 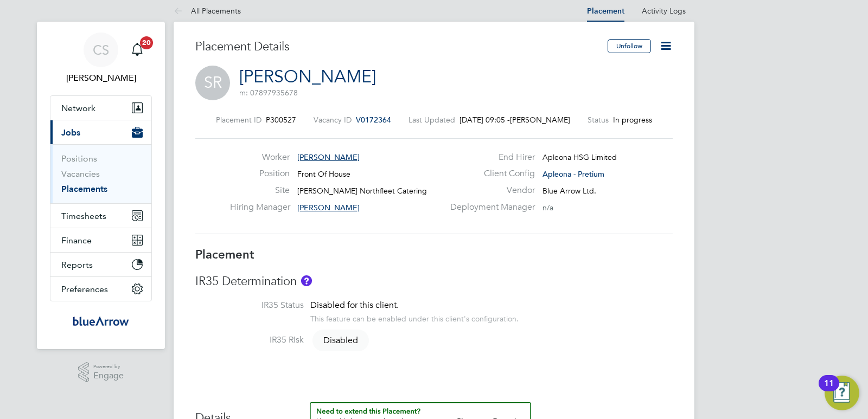 I want to click on label: Hiring Manager, so click(x=260, y=207).